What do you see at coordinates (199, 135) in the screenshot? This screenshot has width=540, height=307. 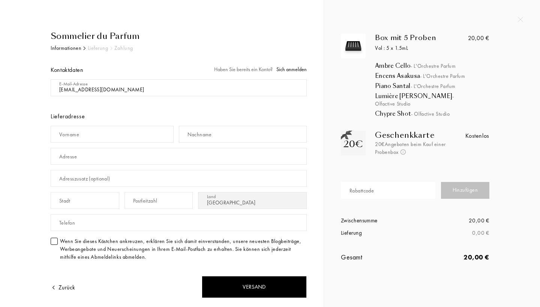 I see `div: Nachname` at bounding box center [199, 135].